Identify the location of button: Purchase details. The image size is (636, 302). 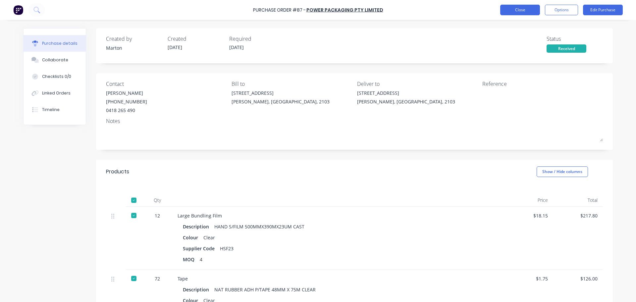
(55, 43).